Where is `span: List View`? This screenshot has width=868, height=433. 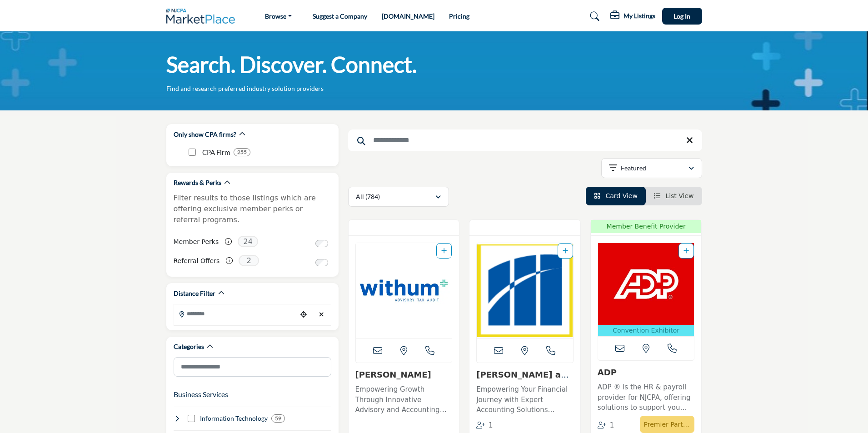
span: List View is located at coordinates (679, 196).